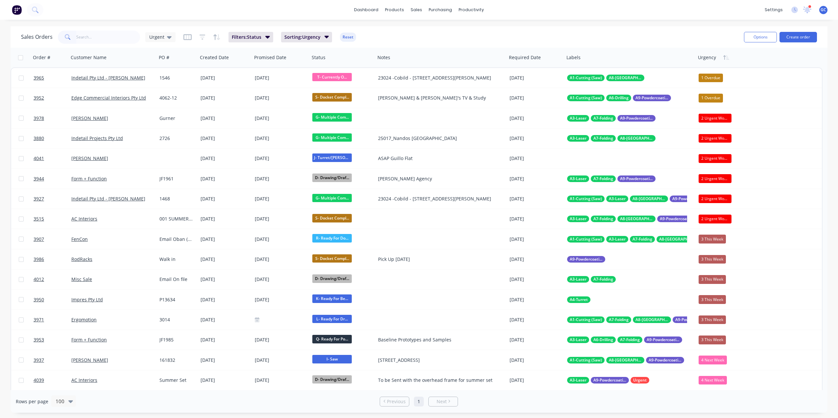 The image size is (838, 418). Describe the element at coordinates (332, 218) in the screenshot. I see `span: S- Docket Compl...` at that location.